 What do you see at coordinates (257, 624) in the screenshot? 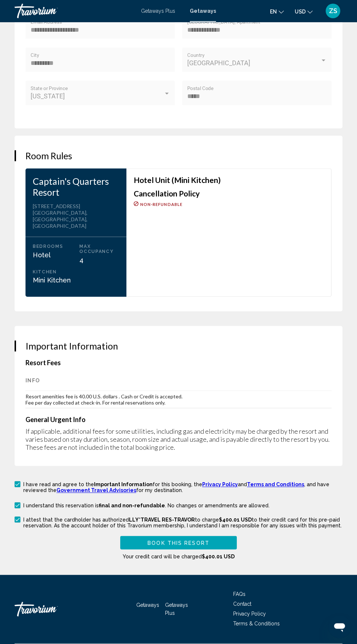
I see `a: Terms & Conditions` at bounding box center [257, 624].